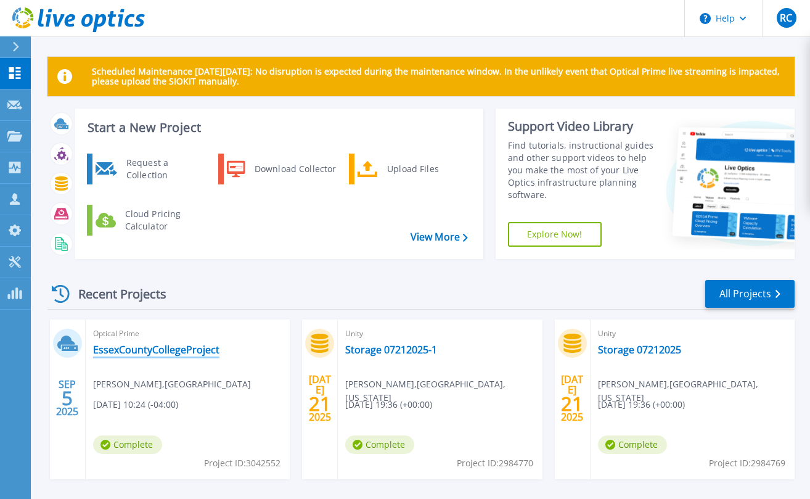 This screenshot has height=499, width=810. What do you see at coordinates (439, 237) in the screenshot?
I see `a: View More` at bounding box center [439, 237].